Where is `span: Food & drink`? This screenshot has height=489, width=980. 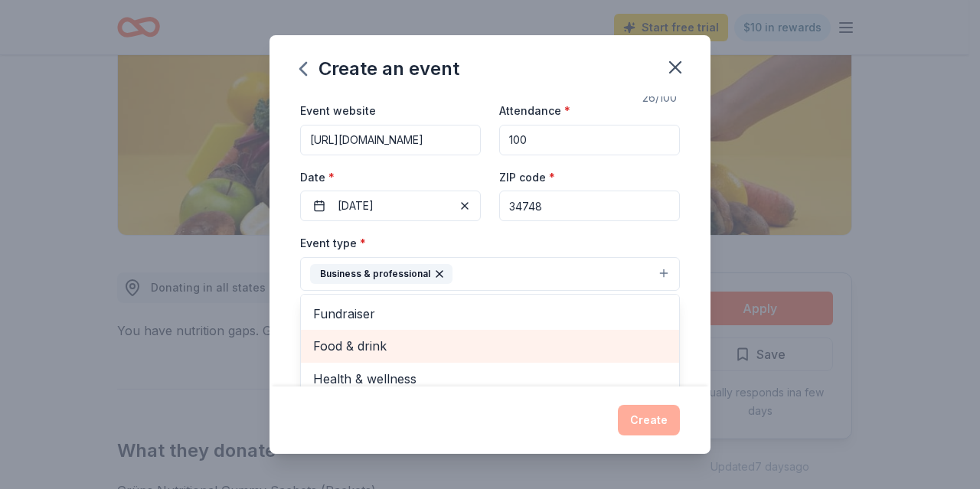
span: Food & drink is located at coordinates (490, 346).